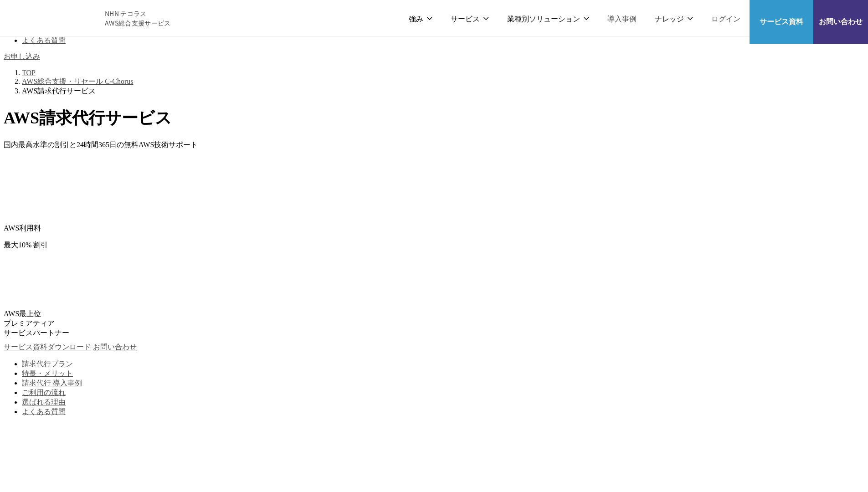 The height and width of the screenshot is (492, 868). What do you see at coordinates (674, 19) in the screenshot?
I see `p: ナレッジ` at bounding box center [674, 19].